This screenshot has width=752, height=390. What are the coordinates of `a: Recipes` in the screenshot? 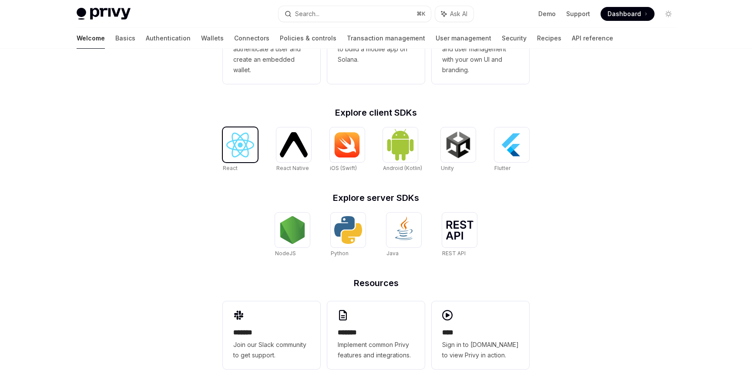 It's located at (549, 38).